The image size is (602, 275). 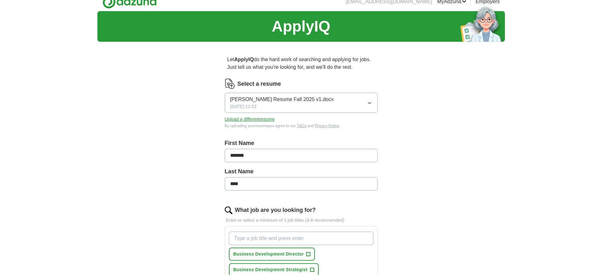 I want to click on button: Business Development Director, so click(x=272, y=254).